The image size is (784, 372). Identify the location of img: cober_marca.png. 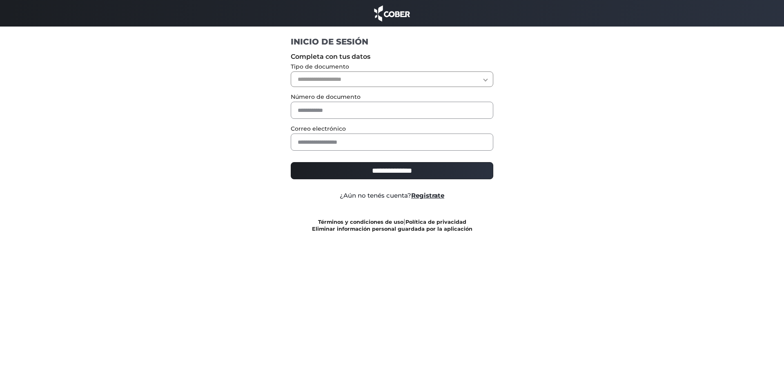
(392, 13).